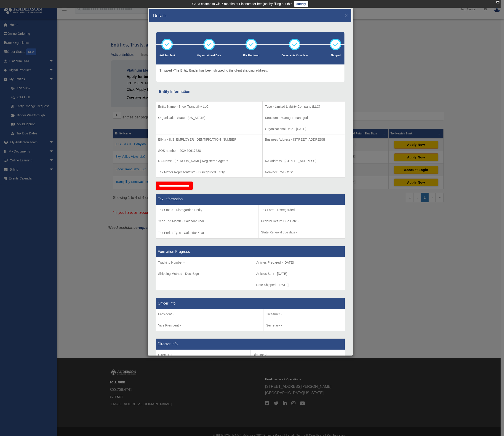  Describe the element at coordinates (297, 355) in the screenshot. I see `p: Director 2 -` at that location.